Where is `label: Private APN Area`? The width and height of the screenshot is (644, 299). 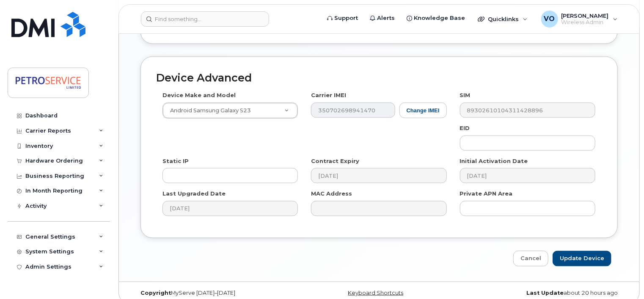
label: Private APN Area is located at coordinates (486, 194).